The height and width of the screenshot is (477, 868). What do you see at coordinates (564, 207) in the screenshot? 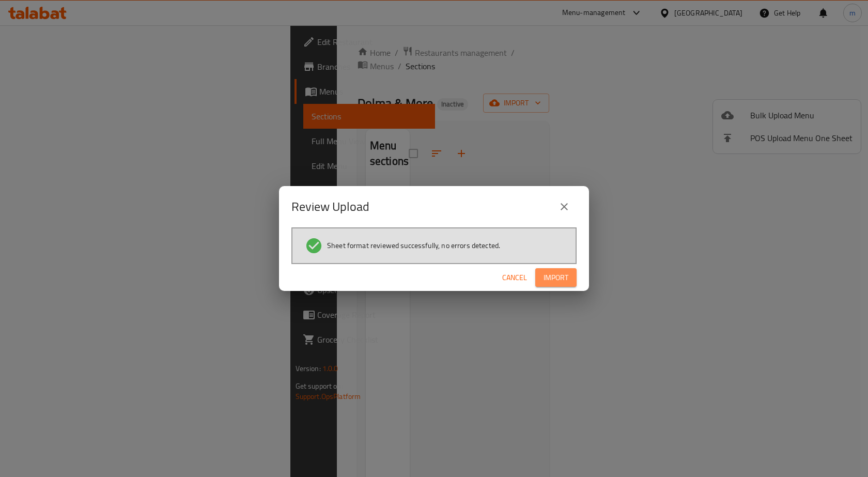
I see `button: close` at bounding box center [564, 207].